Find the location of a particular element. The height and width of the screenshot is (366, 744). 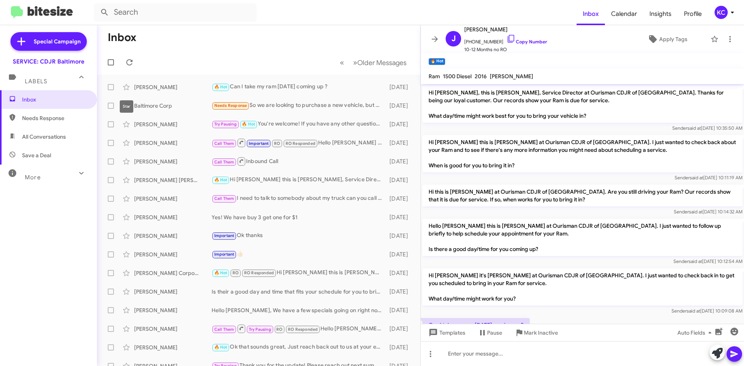

span: 2016 is located at coordinates (480, 76).